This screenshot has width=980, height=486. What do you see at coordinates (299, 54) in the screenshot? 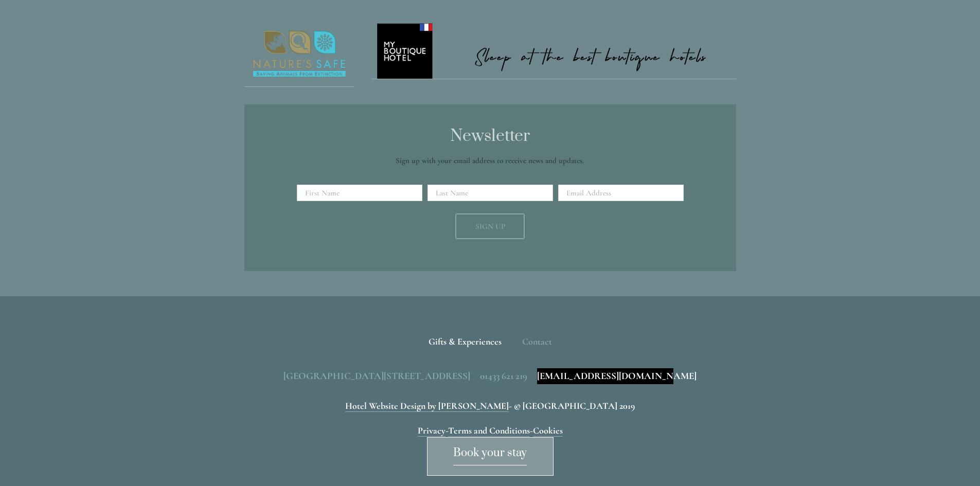
I see `a: Nature's Safe - Logo` at bounding box center [299, 54].